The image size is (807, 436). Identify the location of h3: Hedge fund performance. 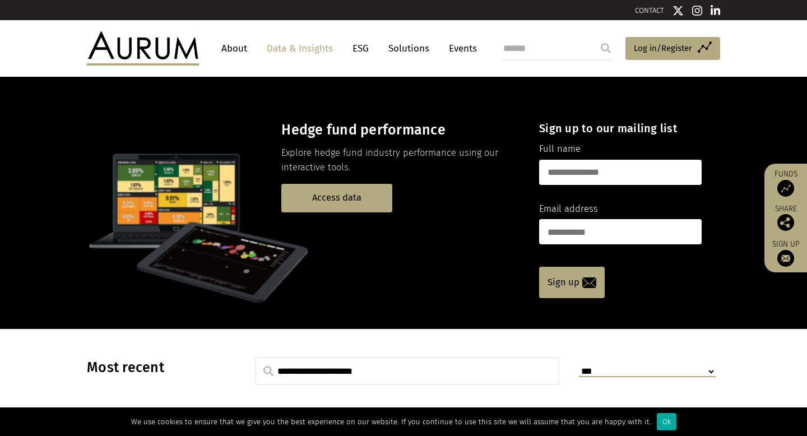
(400, 130).